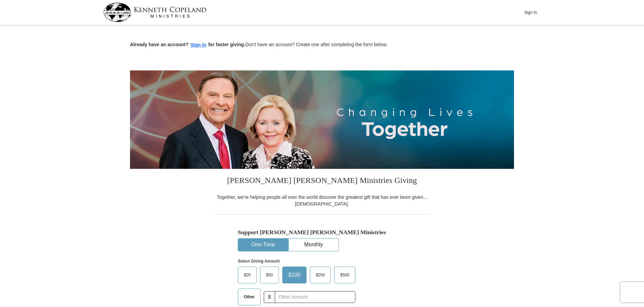  Describe the element at coordinates (322, 200) in the screenshot. I see `div: Together, we're helping people all over the world discover the greatest gift that has ever been g...` at that location.